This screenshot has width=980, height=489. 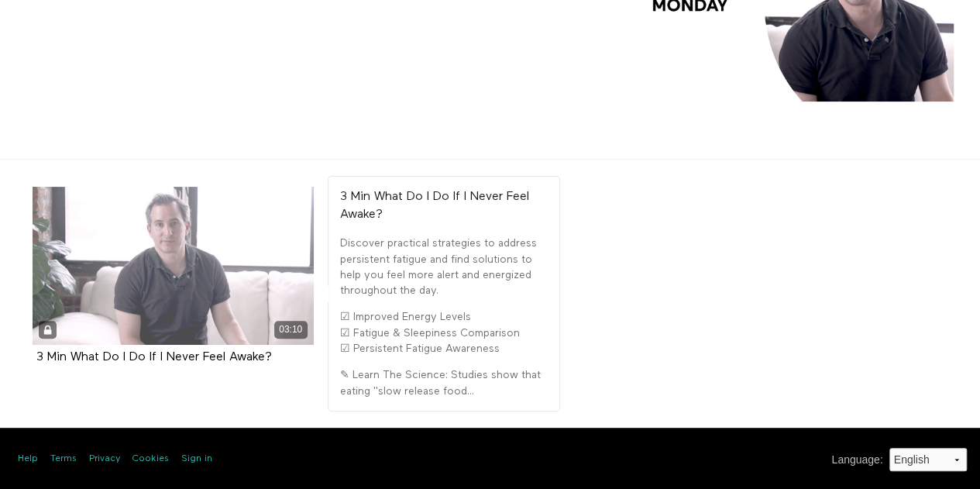 I want to click on label: Language :, so click(x=857, y=459).